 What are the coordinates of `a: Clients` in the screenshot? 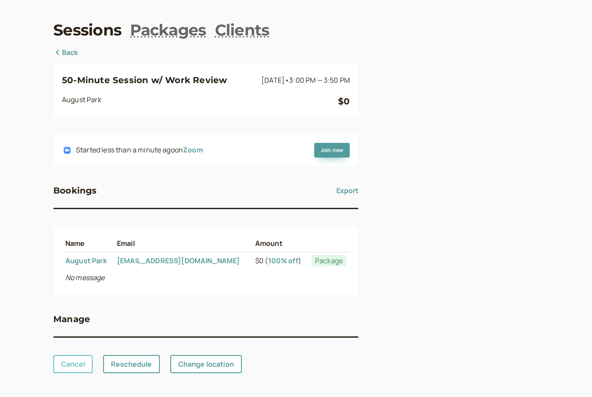 It's located at (242, 30).